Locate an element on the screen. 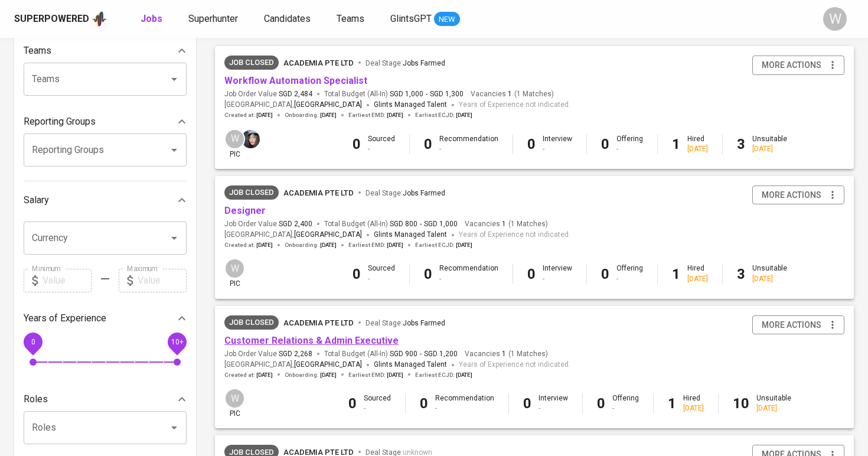 This screenshot has width=868, height=456. div: Interview is located at coordinates (553, 403).